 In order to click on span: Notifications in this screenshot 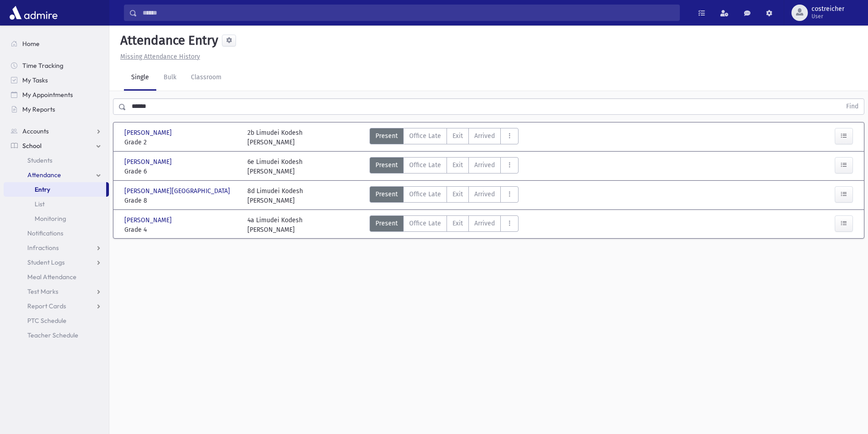, I will do `click(45, 233)`.